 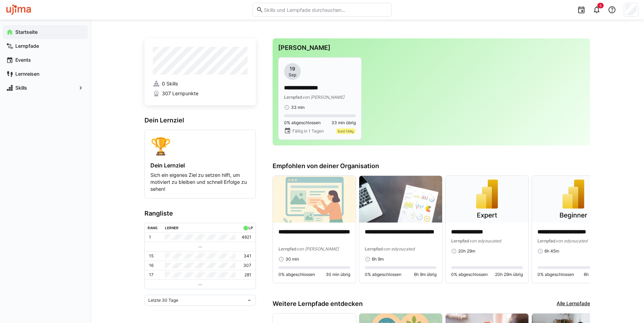 I want to click on p: 1, so click(x=150, y=237).